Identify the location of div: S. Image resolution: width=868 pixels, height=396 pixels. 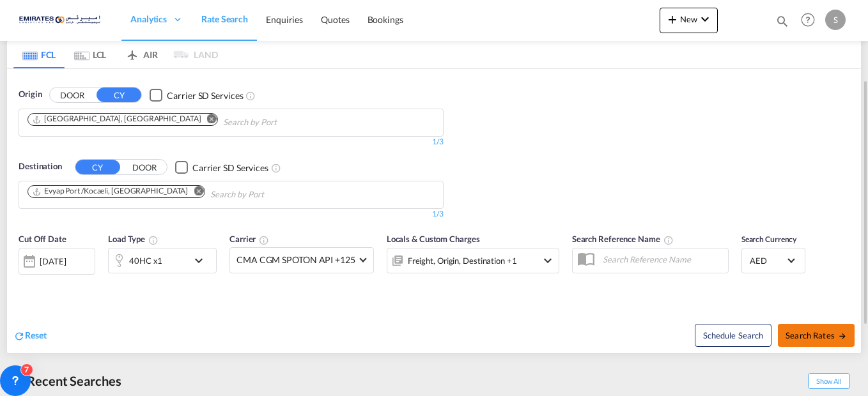
(835, 20).